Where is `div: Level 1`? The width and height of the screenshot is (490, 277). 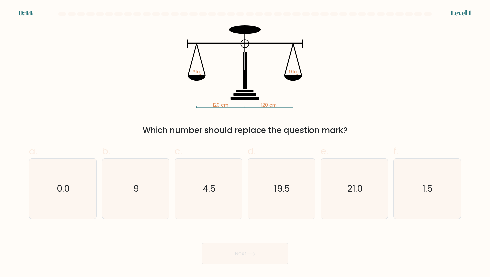
div: Level 1 is located at coordinates (461, 13).